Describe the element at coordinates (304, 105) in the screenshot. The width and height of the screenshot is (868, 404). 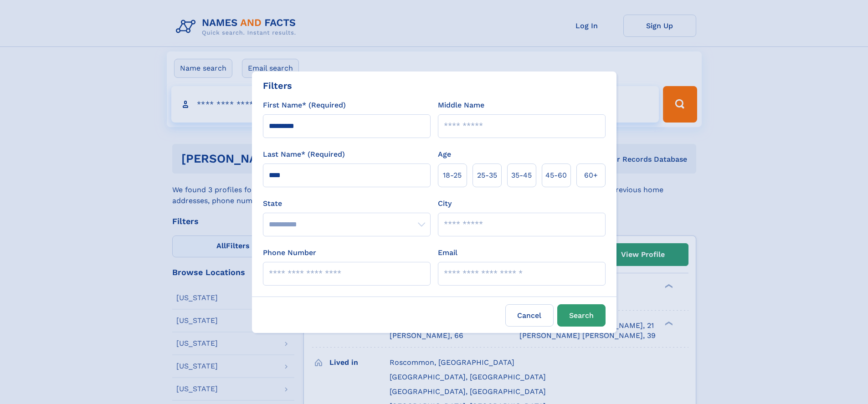
I see `label: First Name* (Required)` at that location.